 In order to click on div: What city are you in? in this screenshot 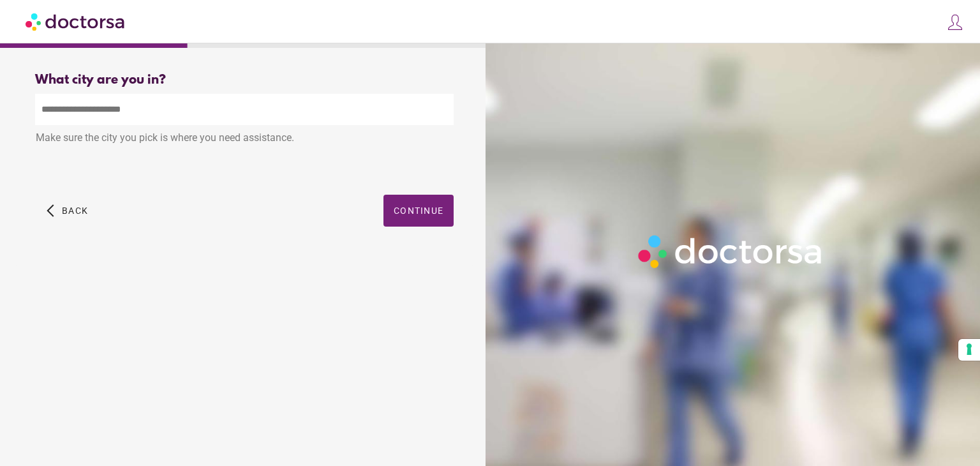, I will do `click(245, 80)`.